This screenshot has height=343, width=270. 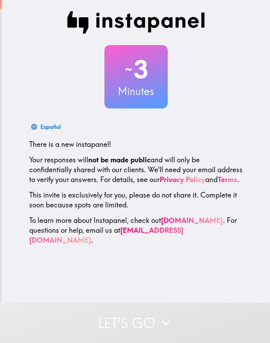 What do you see at coordinates (136, 170) in the screenshot?
I see `p: Your responses will and will only be confidentially shared with our clients. We'll need your emai...` at bounding box center [136, 170].